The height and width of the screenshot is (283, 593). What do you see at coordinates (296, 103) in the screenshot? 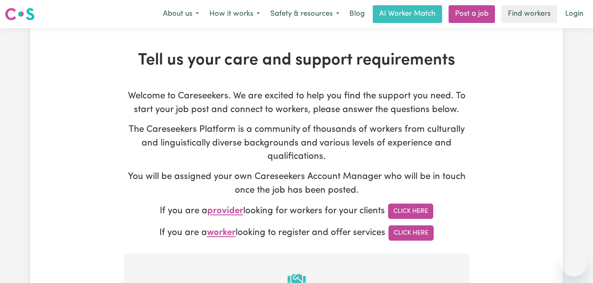
I see `p: Welcome to Careseekers. We are excited to help you find the support you need. To start your job p...` at bounding box center [296, 103].